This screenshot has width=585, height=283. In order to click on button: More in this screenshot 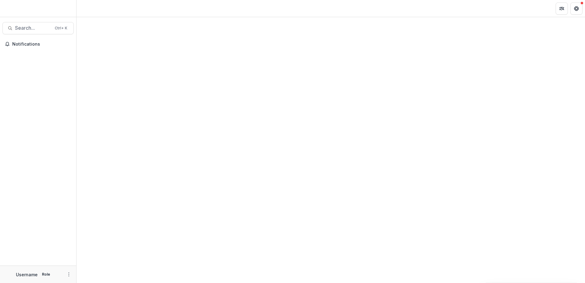, I will do `click(69, 274)`.